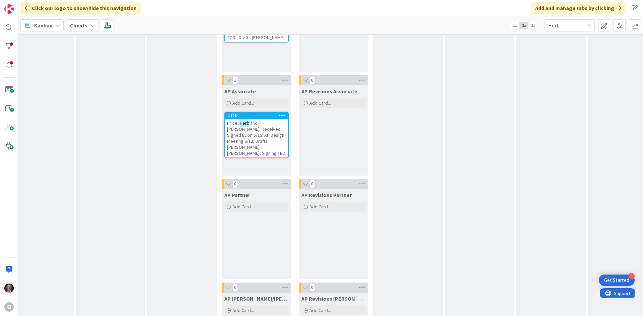 This screenshot has height=316, width=643. I want to click on span: Kanban, so click(43, 25).